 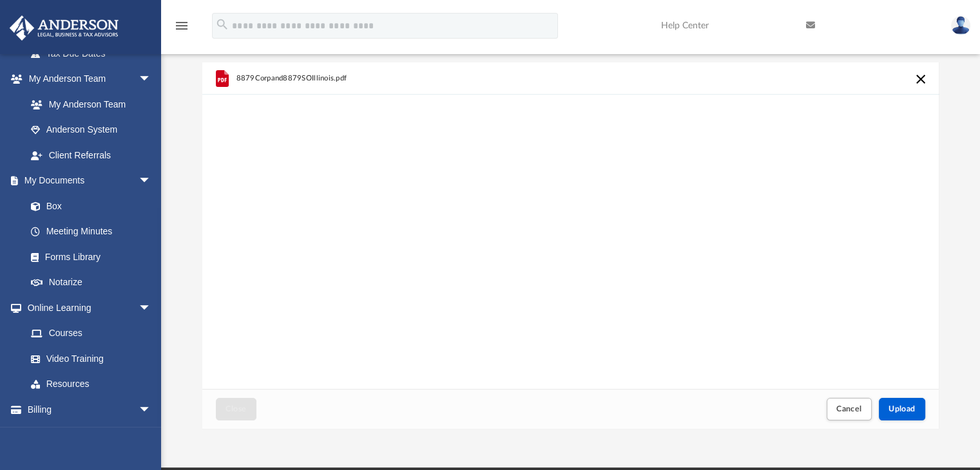 I want to click on button: Close, so click(x=236, y=409).